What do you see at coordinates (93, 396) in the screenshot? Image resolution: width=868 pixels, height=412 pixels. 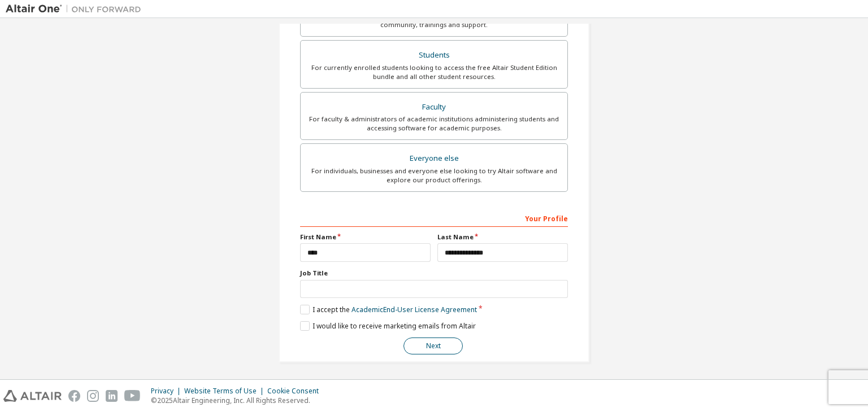 I see `img: instagram.svg` at bounding box center [93, 396].